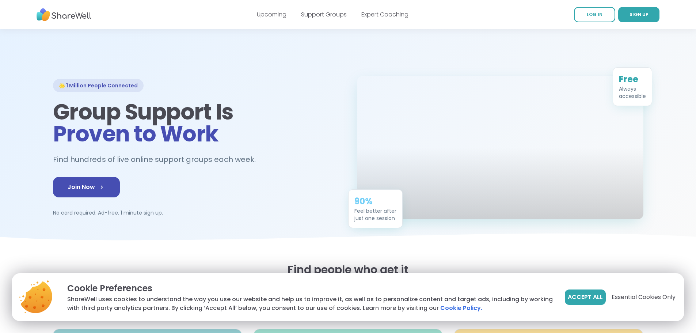 Image resolution: width=696 pixels, height=333 pixels. Describe the element at coordinates (196, 123) in the screenshot. I see `h1: Group Support Is` at that location.